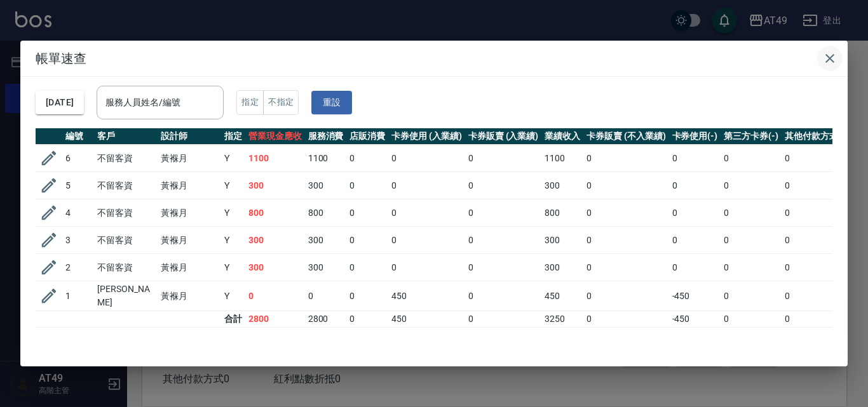  I want to click on td: 4, so click(79, 212).